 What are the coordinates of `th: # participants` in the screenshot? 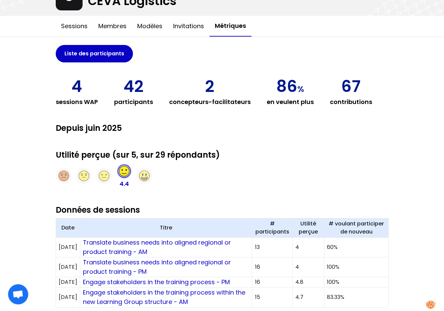 It's located at (272, 228).